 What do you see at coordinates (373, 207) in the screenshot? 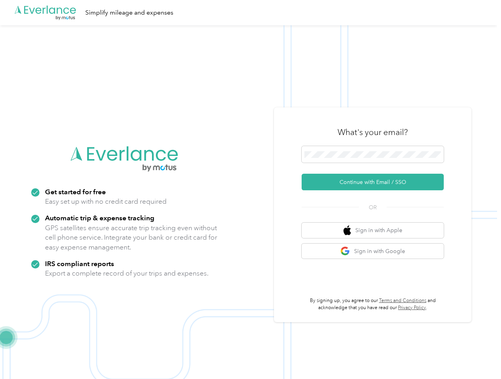
I see `span: OR` at bounding box center [373, 207].